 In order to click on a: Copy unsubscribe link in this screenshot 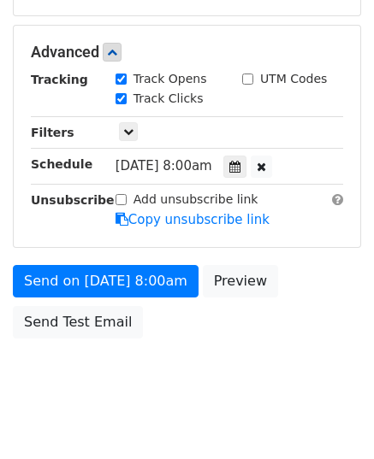, I will do `click(192, 220)`.